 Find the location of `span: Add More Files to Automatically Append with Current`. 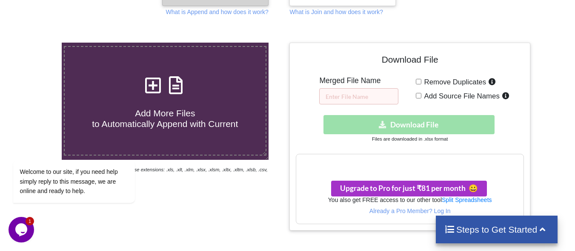

span: Add More Files to Automatically Append with Current is located at coordinates (165, 118).